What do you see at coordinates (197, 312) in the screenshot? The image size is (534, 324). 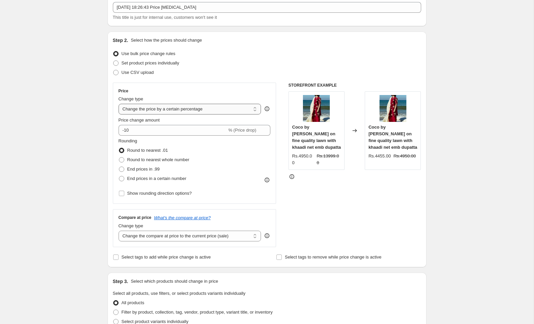 I see `span: Filter by product, collection, tag, vendor, product type, variant title, or inventory` at bounding box center [197, 312].